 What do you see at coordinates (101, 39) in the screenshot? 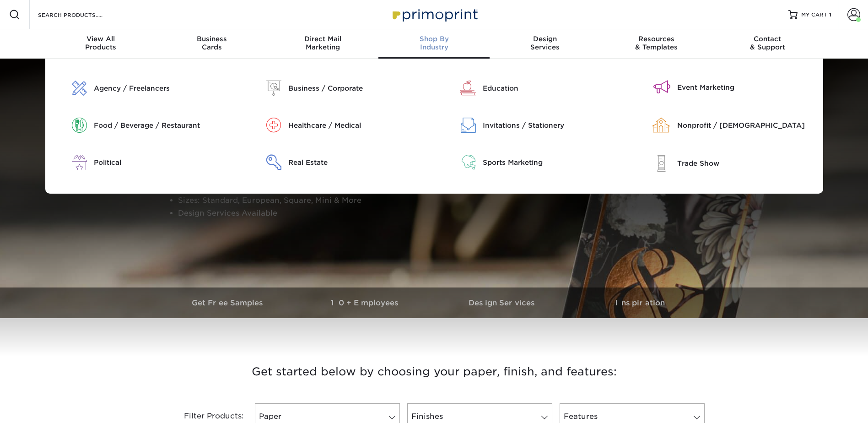
I see `span: View All` at bounding box center [101, 39].